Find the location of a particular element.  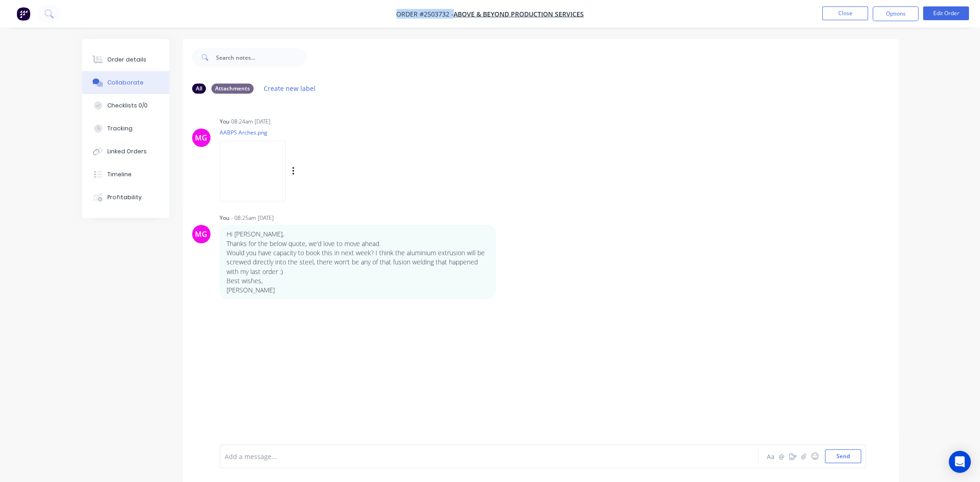

div: Collaborate is located at coordinates (125, 82).